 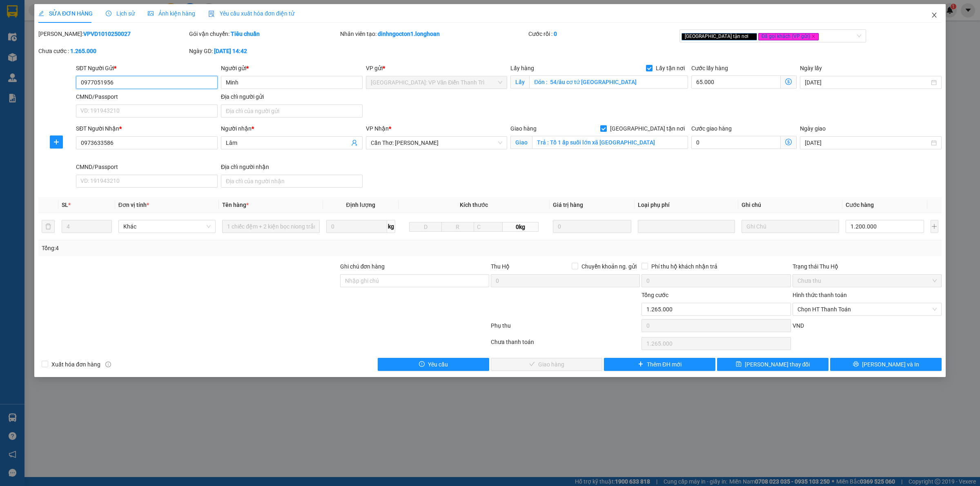 What do you see at coordinates (603, 34) in the screenshot?
I see `div: Cước rồi :` at bounding box center [603, 34].